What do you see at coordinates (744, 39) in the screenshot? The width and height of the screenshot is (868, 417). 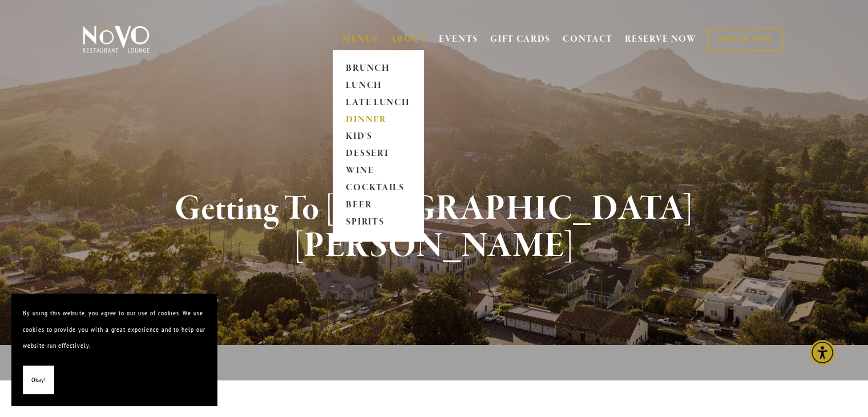 I see `a: ORDER NOW` at bounding box center [744, 39].